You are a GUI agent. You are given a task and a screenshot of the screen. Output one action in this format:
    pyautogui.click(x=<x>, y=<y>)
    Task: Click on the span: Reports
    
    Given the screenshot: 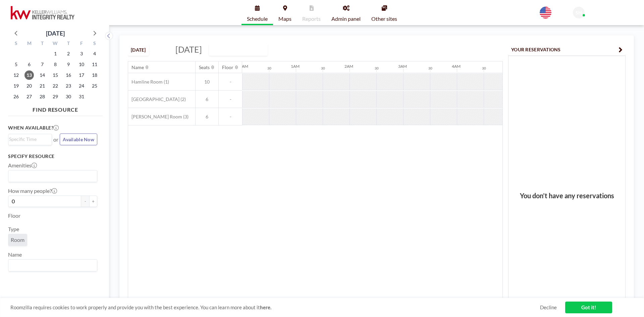 What is the action you would take?
    pyautogui.click(x=311, y=19)
    